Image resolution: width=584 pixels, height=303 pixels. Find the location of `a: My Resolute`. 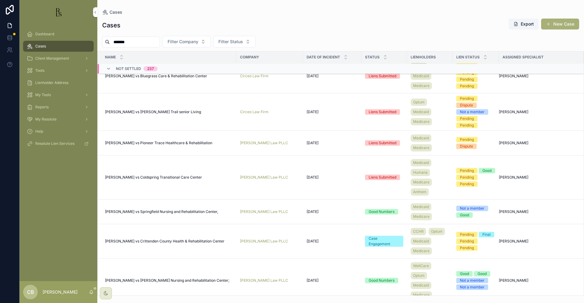

a: My Resolute is located at coordinates (58, 119).